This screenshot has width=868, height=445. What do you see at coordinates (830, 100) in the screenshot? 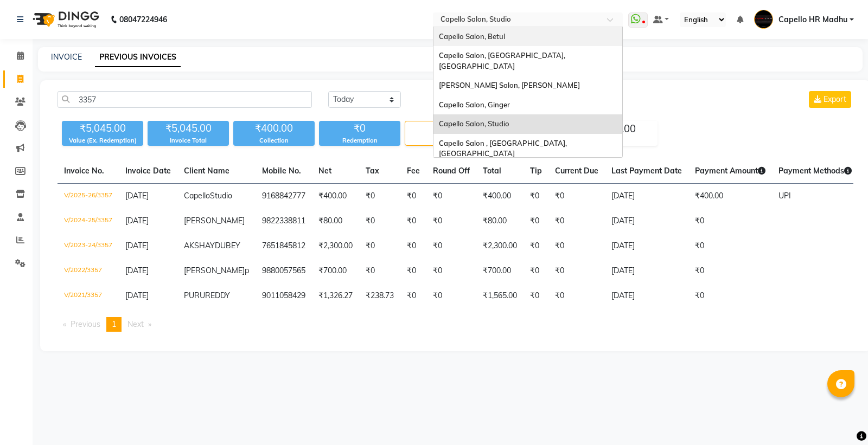
I see `button: Export` at bounding box center [830, 100].